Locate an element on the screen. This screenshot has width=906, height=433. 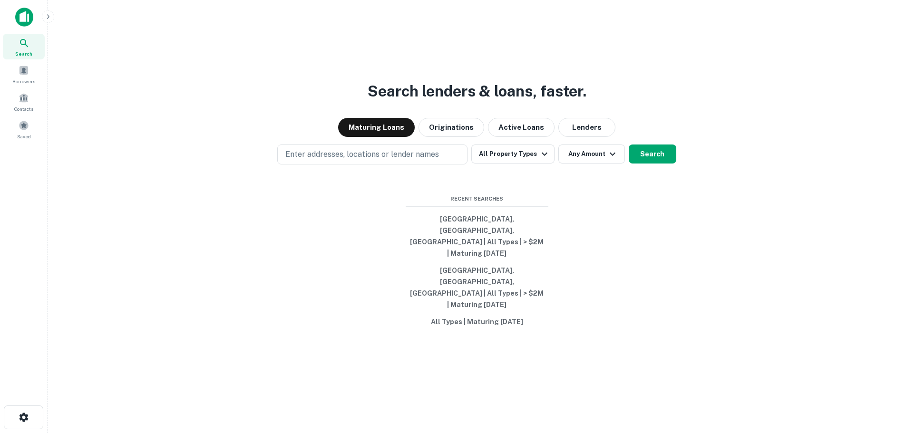
span: Saved is located at coordinates (24, 137).